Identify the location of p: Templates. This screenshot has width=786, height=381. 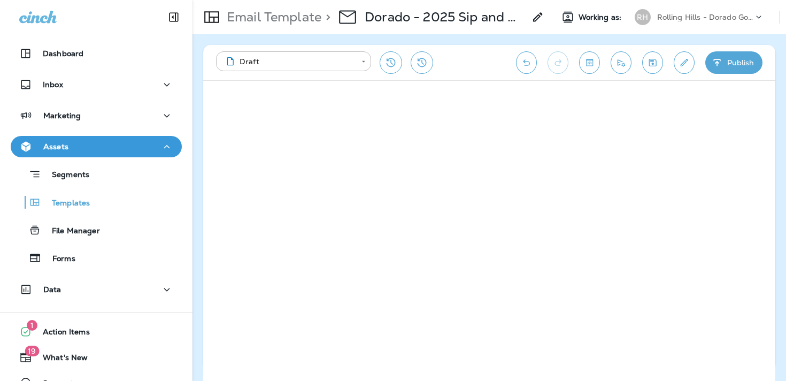
(65, 203).